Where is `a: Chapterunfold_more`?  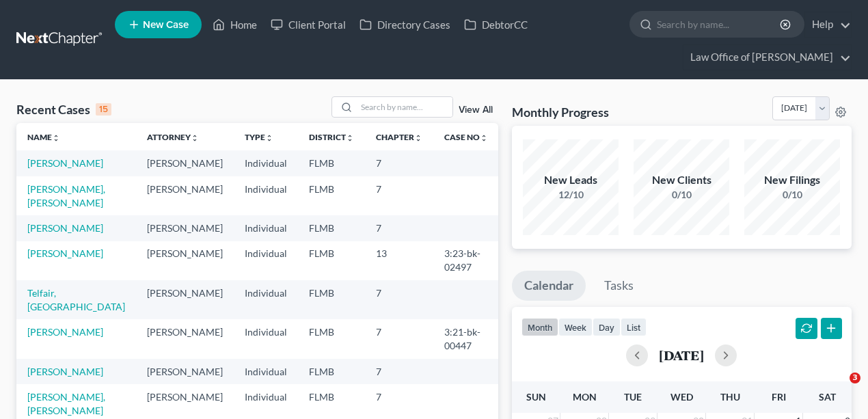 a: Chapterunfold_more is located at coordinates (399, 136).